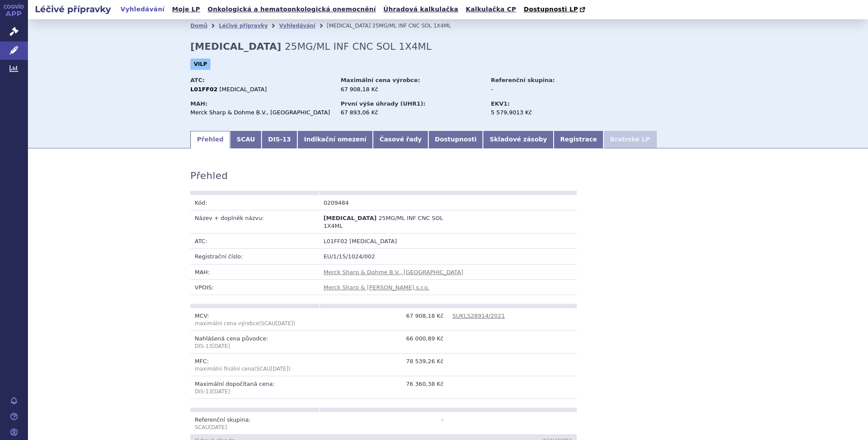  I want to click on td: Maximální dopočítaná cena:, so click(255, 388).